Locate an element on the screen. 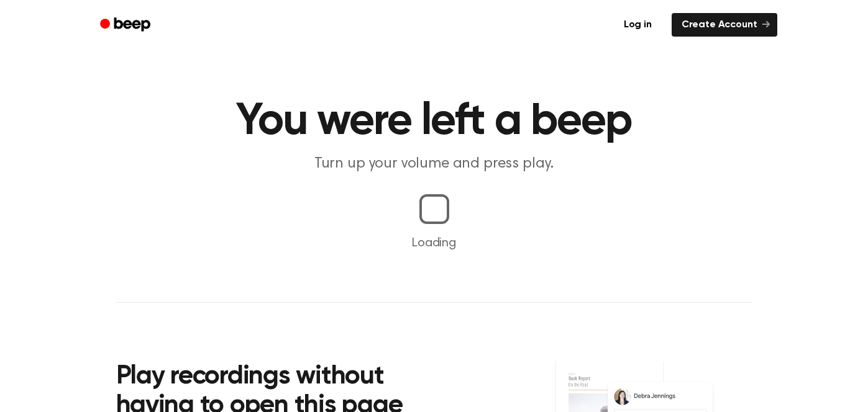 This screenshot has width=868, height=412. a: Log in is located at coordinates (638, 25).